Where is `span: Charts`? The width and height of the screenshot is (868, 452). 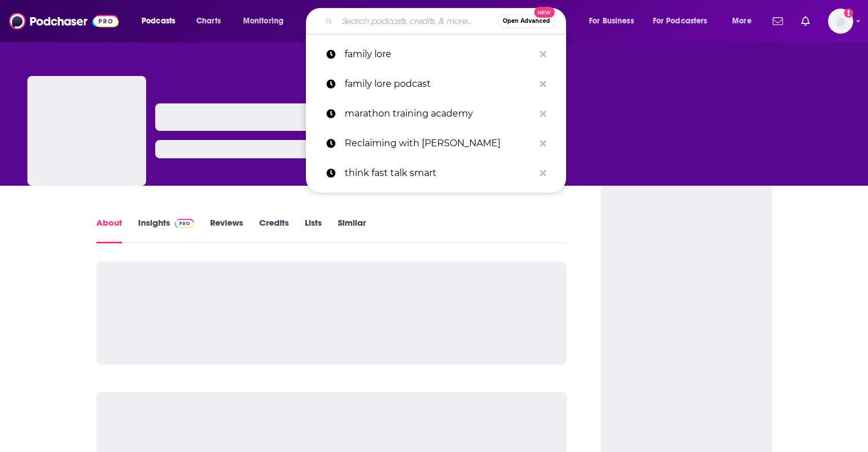 span: Charts is located at coordinates (208, 21).